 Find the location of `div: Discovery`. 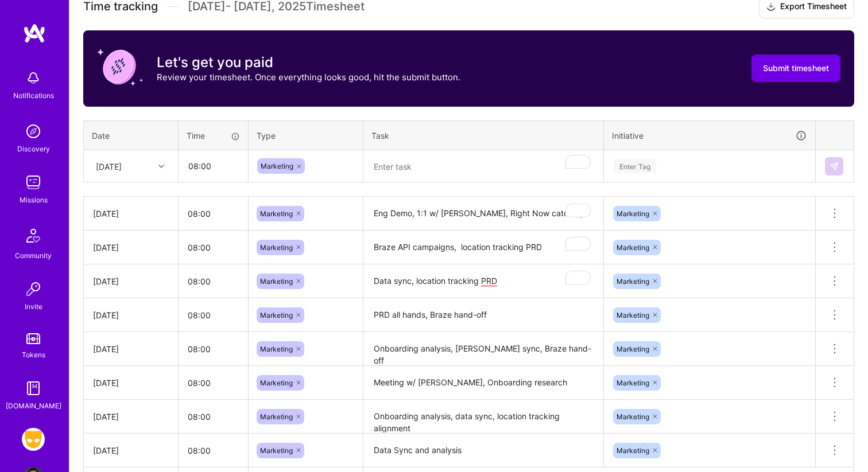

div: Discovery is located at coordinates (33, 149).